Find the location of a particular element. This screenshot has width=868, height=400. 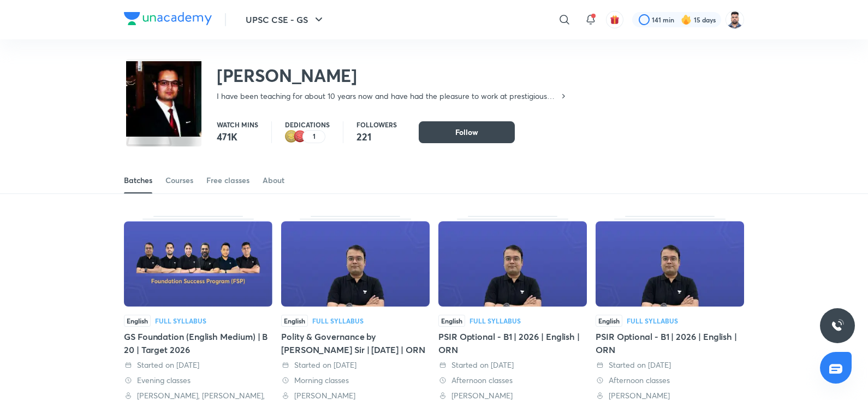

img: avatar is located at coordinates (614, 19).